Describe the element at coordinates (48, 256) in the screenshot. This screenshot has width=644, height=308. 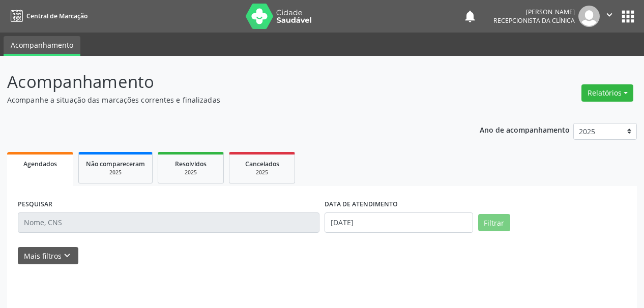
I see `button: Mais filtroskeyboard_arrow_down` at that location.